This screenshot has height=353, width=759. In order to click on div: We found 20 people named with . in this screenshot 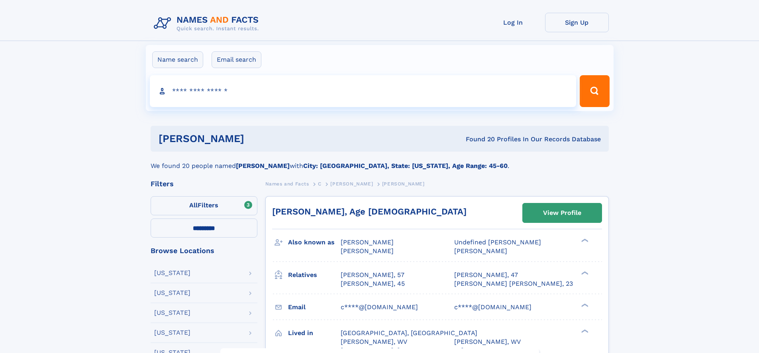, I will do `click(380, 161)`.